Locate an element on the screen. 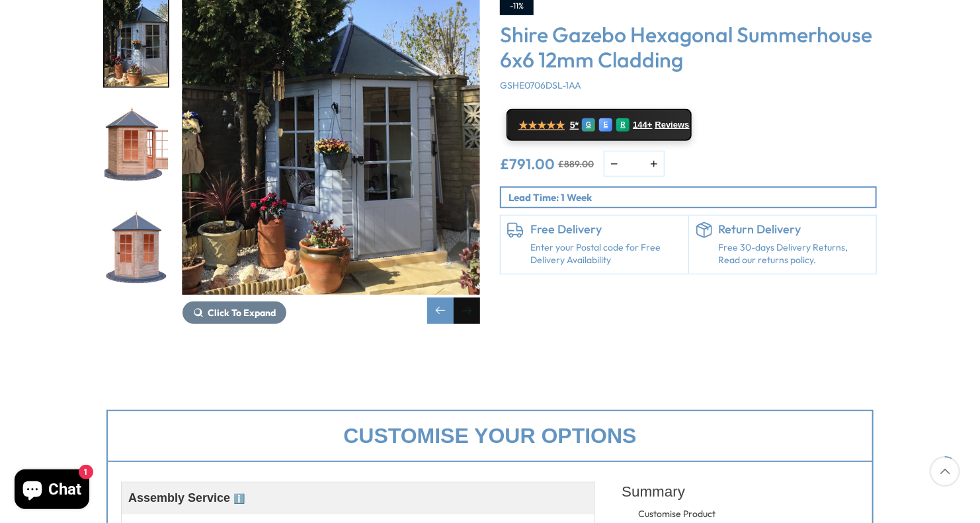  span: ℹ️ is located at coordinates (239, 499).